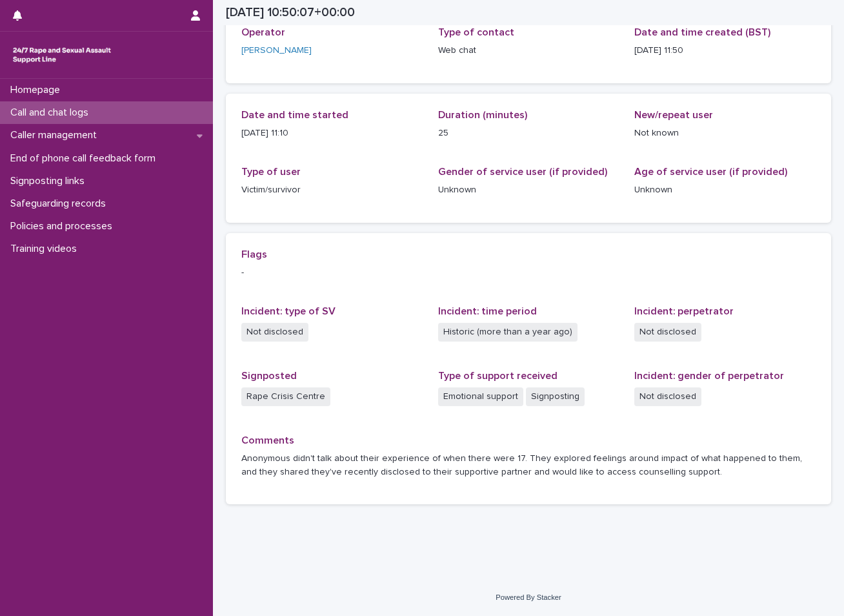  What do you see at coordinates (497, 375) in the screenshot?
I see `span: Type of support received` at bounding box center [497, 375].